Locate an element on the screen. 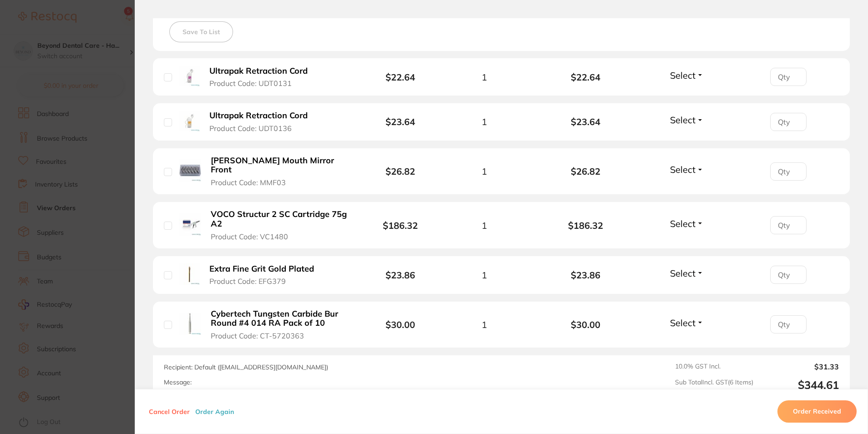 This screenshot has width=868, height=434. img: VOCO Structur 2 SC Cartridge 75g A2 is located at coordinates (190, 225).